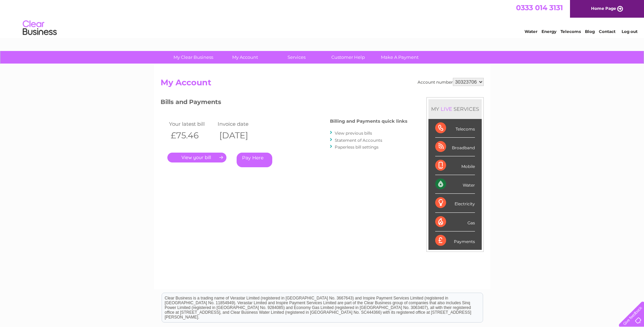 The height and width of the screenshot is (327, 644). Describe the element at coordinates (245, 57) in the screenshot. I see `a: My Account` at that location.